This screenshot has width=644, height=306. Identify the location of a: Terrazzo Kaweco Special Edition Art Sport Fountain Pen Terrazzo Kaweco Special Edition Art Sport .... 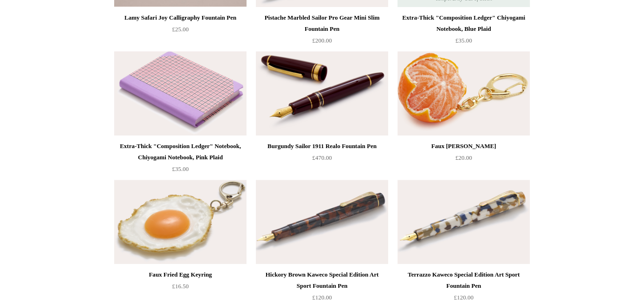
(464, 222).